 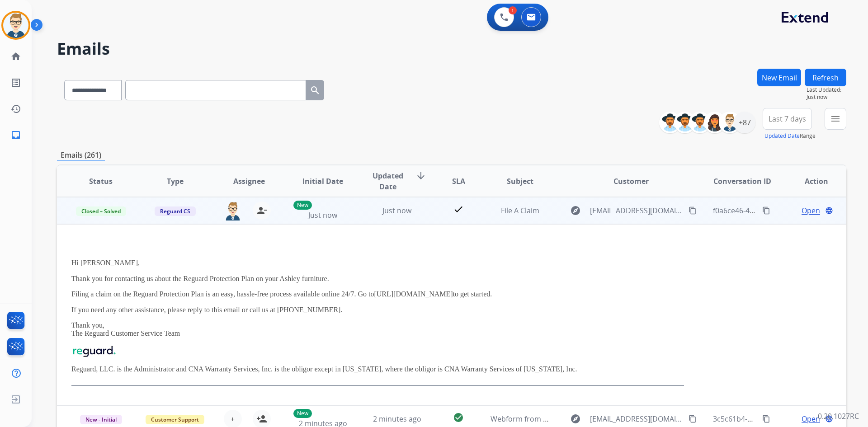 I want to click on button: Updated Date, so click(x=783, y=136).